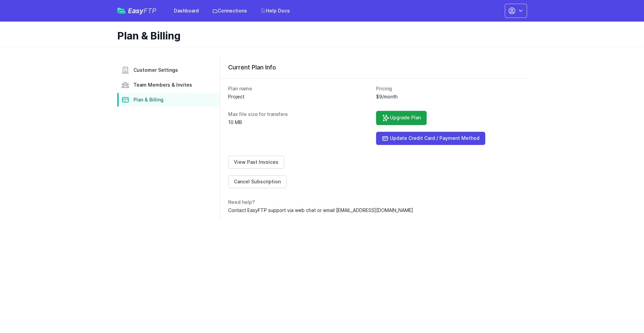 Image resolution: width=644 pixels, height=333 pixels. Describe the element at coordinates (300, 96) in the screenshot. I see `dd: Project` at that location.